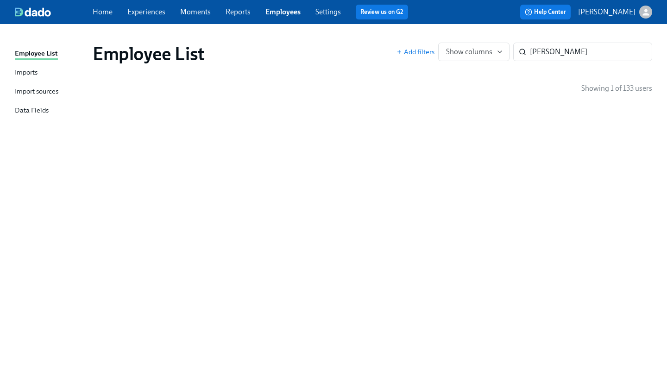  I want to click on div: Import sources, so click(37, 92).